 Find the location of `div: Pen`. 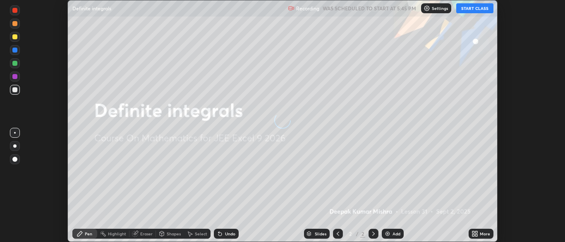

div: Pen is located at coordinates (89, 234).